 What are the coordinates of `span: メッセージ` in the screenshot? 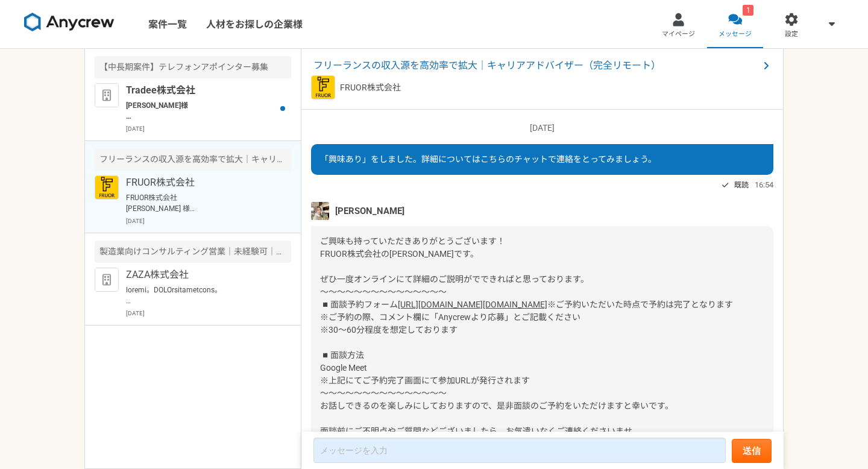 It's located at (735, 35).